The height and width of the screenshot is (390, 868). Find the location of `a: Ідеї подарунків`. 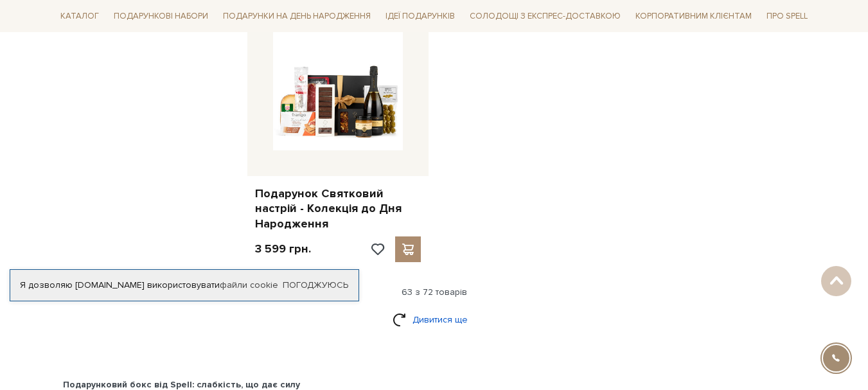

a: Ідеї подарунків is located at coordinates (420, 16).